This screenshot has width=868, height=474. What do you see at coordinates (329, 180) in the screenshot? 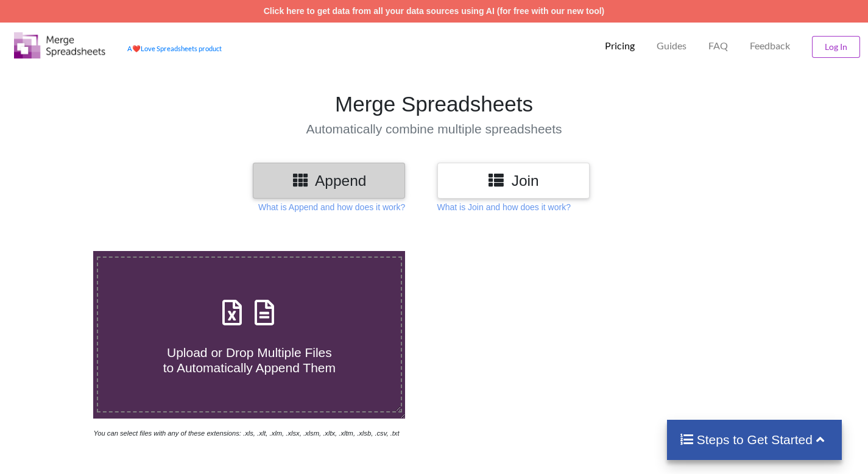
I see `h3: Append` at bounding box center [329, 180].